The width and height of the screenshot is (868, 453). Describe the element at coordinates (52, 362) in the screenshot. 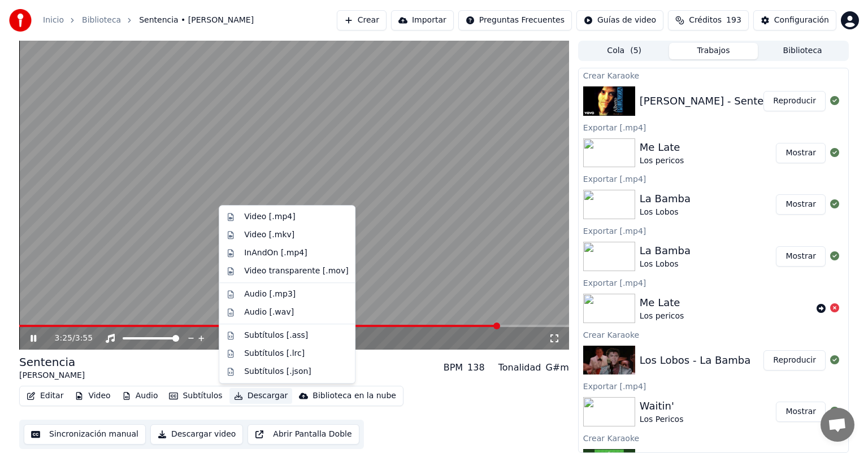

I see `div: Sentencia` at that location.